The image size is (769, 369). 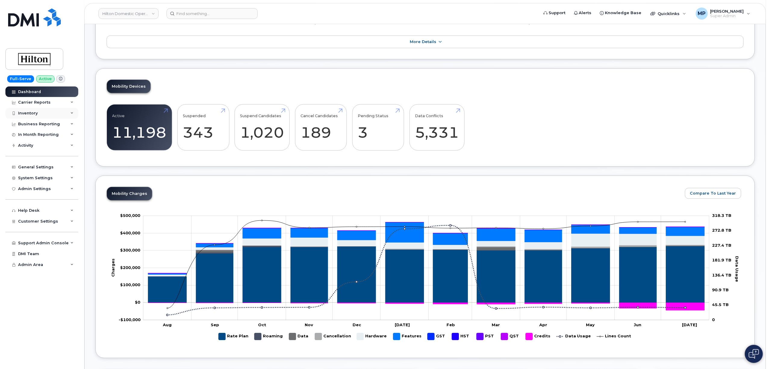 I want to click on g: PST, so click(x=486, y=336).